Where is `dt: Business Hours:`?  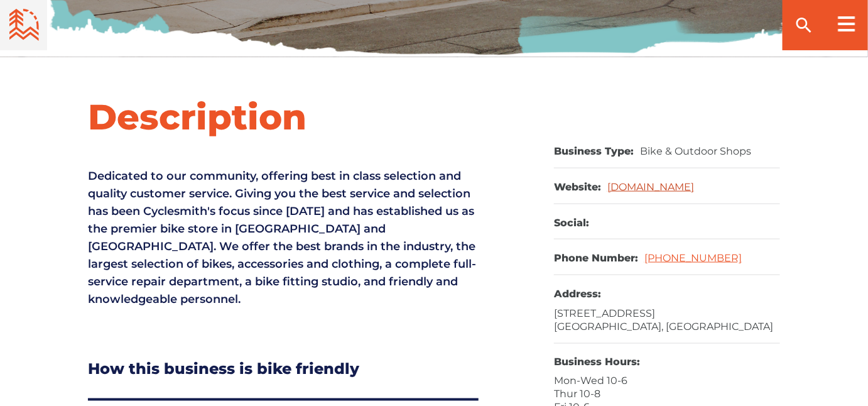
dt: Business Hours: is located at coordinates (664, 363).